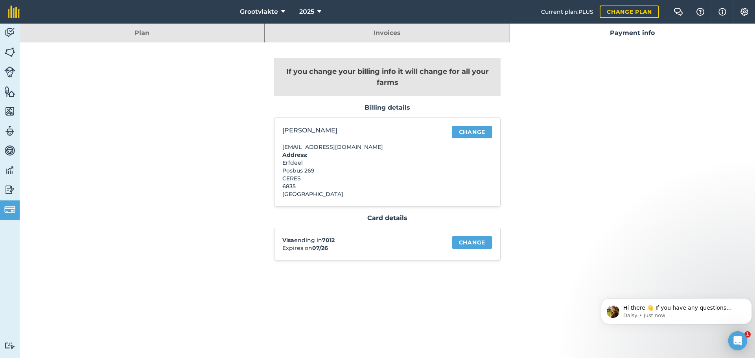  I want to click on h3: Card details, so click(388, 218).